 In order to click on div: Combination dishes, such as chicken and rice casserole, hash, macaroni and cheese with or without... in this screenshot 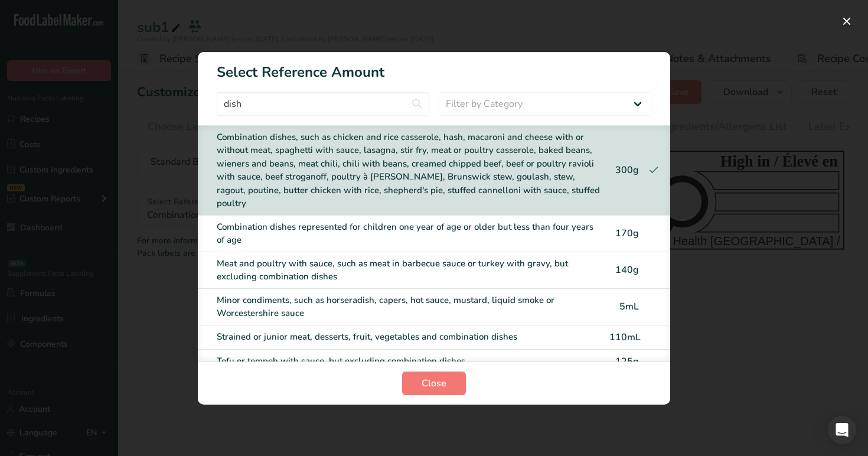, I will do `click(409, 170)`.